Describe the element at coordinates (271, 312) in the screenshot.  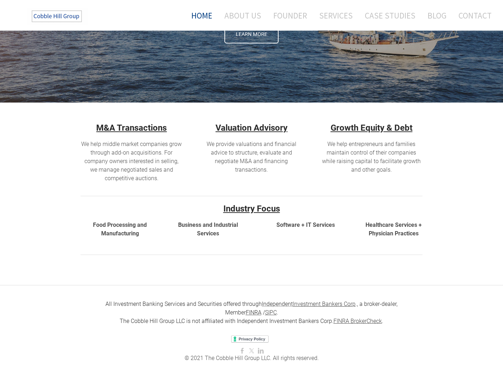
I see `font: SIPC` at that location.